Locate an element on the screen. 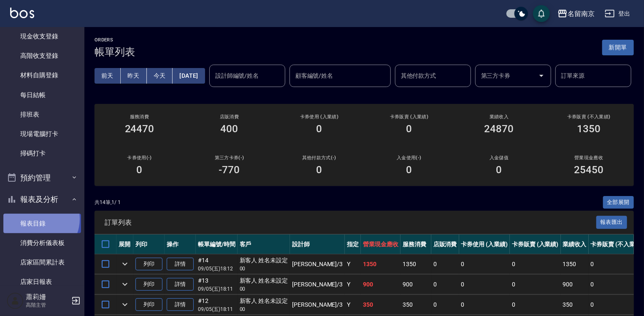  th: 操作 is located at coordinates (180, 244).